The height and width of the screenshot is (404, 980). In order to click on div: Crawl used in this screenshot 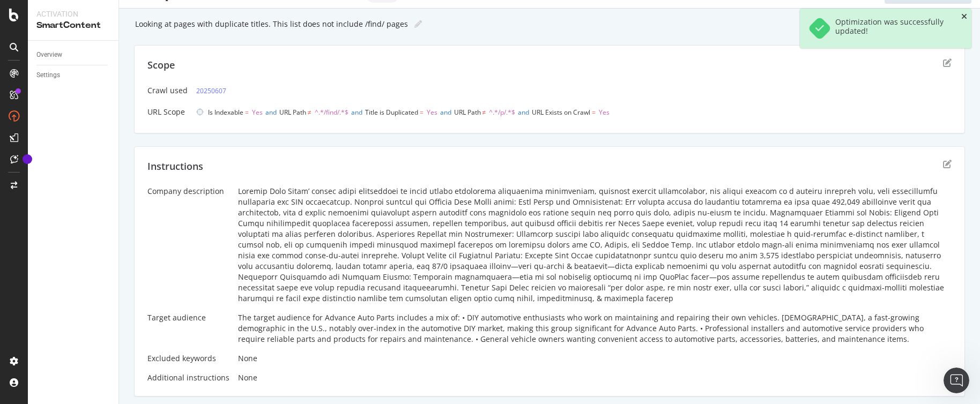, I will do `click(167, 91)`.